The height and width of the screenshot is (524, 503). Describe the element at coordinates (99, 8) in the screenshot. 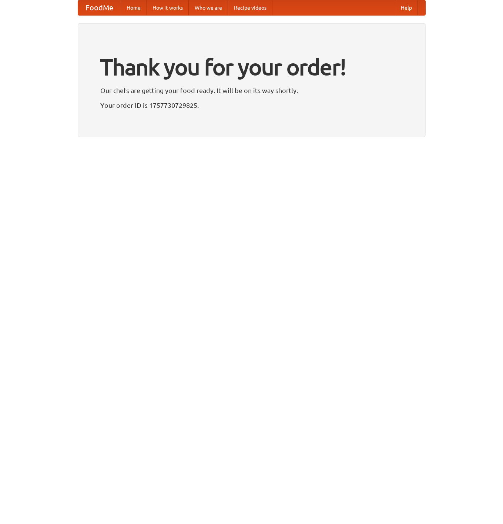

I see `a: FoodMe` at that location.